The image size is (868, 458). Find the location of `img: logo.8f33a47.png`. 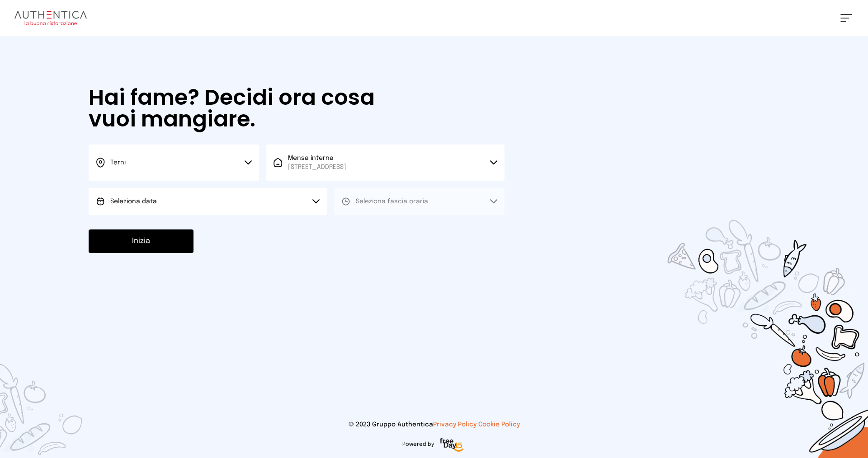

img: logo.8f33a47.png is located at coordinates (51, 18).